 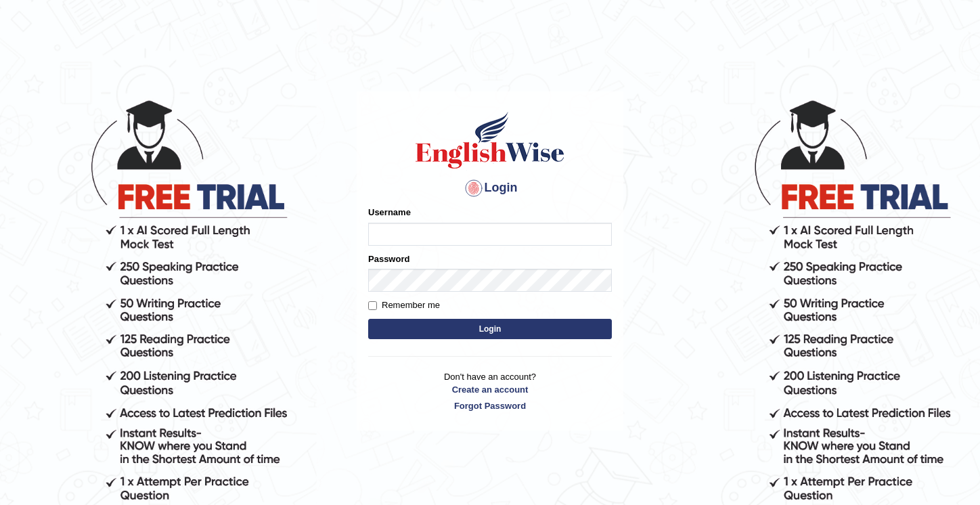 What do you see at coordinates (490, 140) in the screenshot?
I see `img: Logo of English Wise sign in for intelligent practice with AI` at bounding box center [490, 140].